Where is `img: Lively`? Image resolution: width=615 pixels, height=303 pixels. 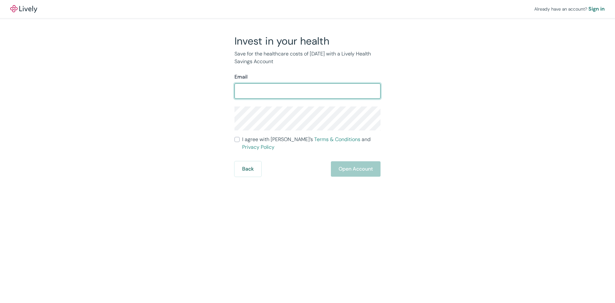
img: Lively is located at coordinates (24, 9).